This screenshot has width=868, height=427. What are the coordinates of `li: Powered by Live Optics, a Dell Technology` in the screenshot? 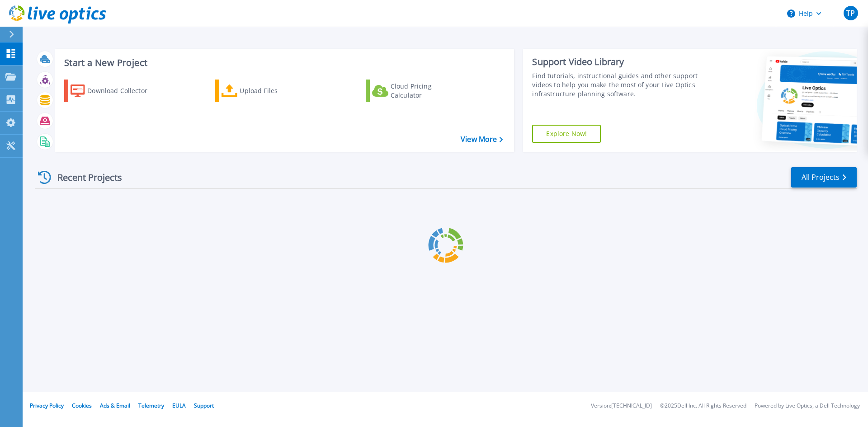 It's located at (807, 406).